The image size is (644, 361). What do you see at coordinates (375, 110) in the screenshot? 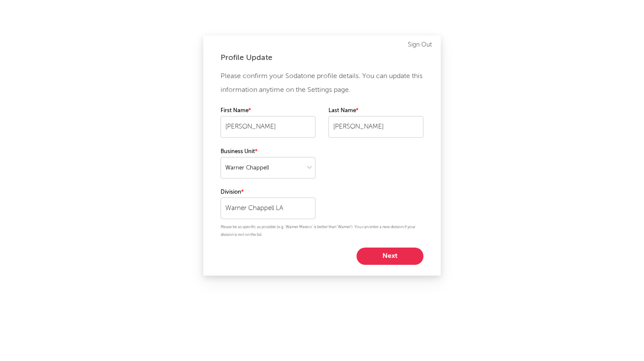
I see `label: Last Name` at bounding box center [375, 110].